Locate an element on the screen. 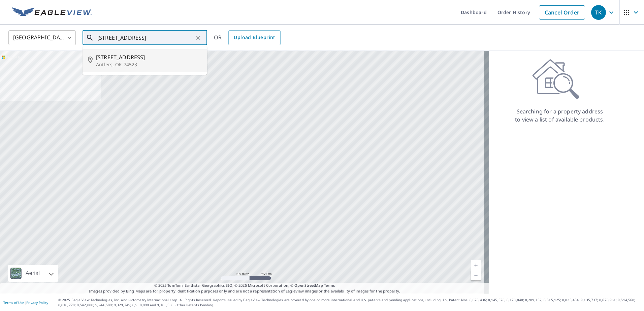 Image resolution: width=644 pixels, height=311 pixels. div: OR is located at coordinates (247, 38).